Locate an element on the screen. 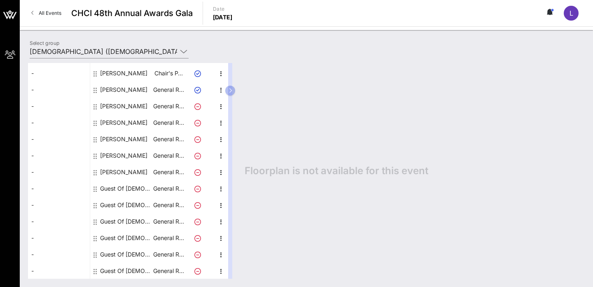 Image resolution: width=593 pixels, height=287 pixels. div: L is located at coordinates (571, 13).